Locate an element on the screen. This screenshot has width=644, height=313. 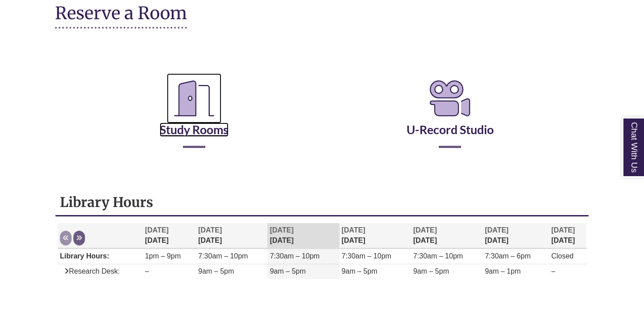
span: 9am – 1pm is located at coordinates (503, 271).